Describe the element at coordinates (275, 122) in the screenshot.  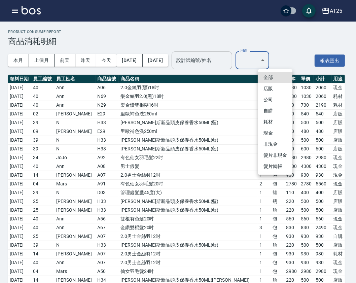
I see `li: 耗材` at that location.